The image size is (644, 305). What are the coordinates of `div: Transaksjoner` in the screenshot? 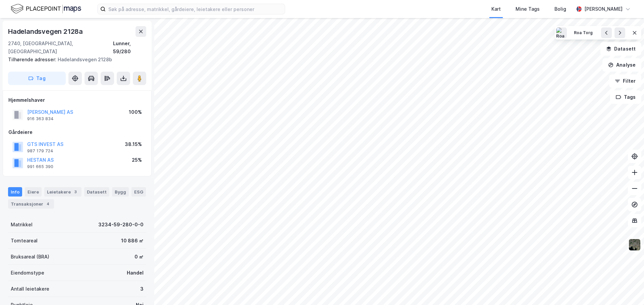 It's located at (31, 204).